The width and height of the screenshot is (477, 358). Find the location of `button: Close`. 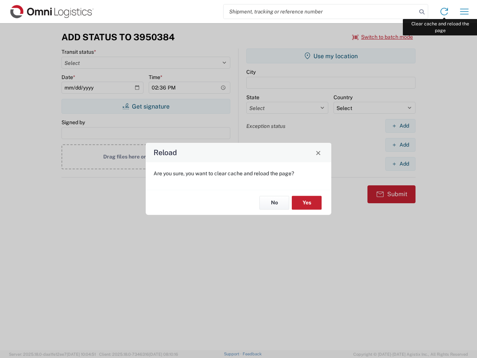

button: Close is located at coordinates (318, 153).